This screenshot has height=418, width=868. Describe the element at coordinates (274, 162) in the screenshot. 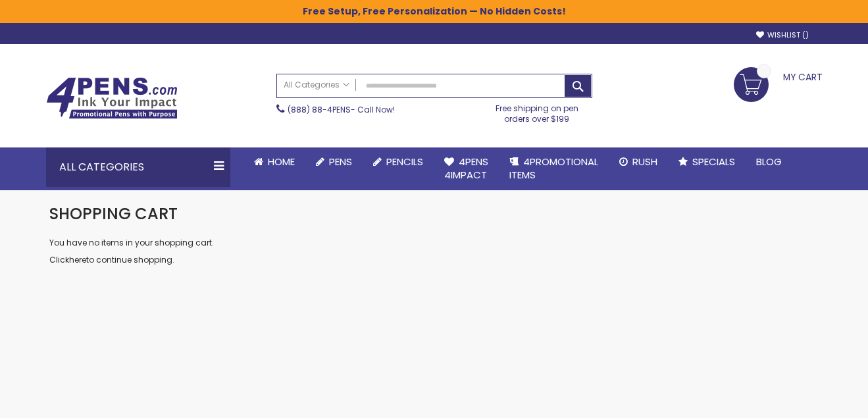

I see `a: Home` at that location.